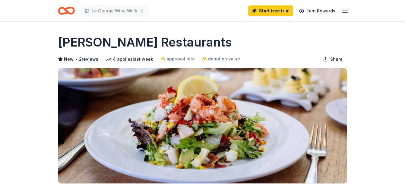 The image size is (405, 194). What do you see at coordinates (66, 11) in the screenshot?
I see `a: Home` at bounding box center [66, 11].